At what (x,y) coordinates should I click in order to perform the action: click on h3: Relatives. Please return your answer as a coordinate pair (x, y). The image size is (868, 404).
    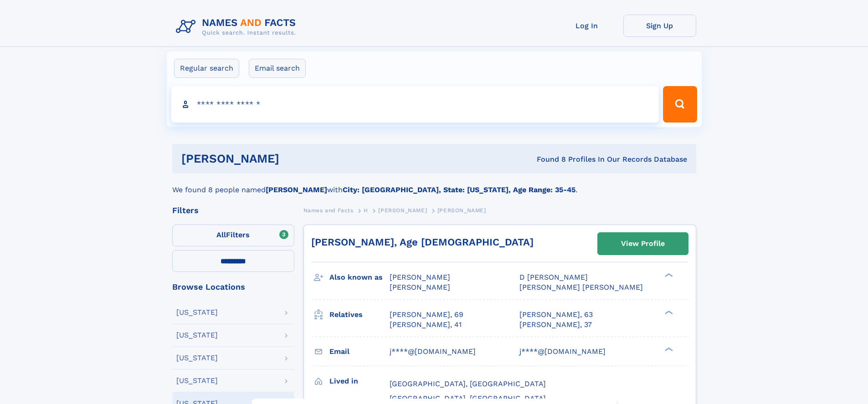
    Looking at the image, I should click on (359, 314).